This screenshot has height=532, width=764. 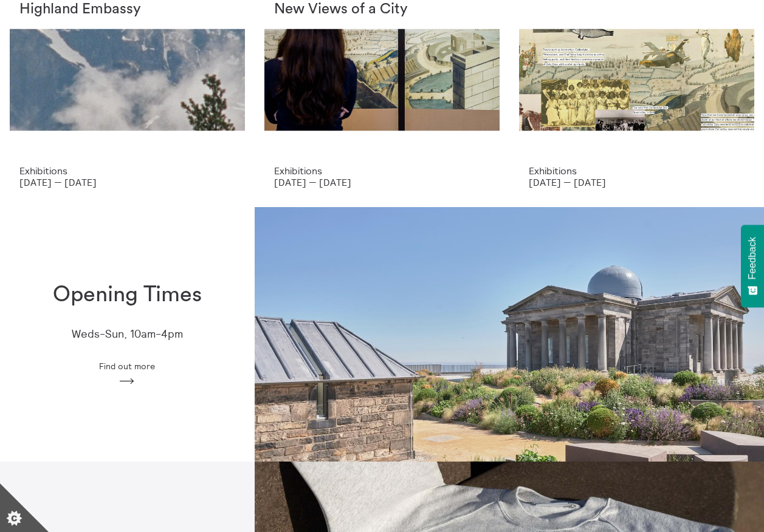 What do you see at coordinates (752, 266) in the screenshot?
I see `button: Feedback - Show survey` at bounding box center [752, 266].